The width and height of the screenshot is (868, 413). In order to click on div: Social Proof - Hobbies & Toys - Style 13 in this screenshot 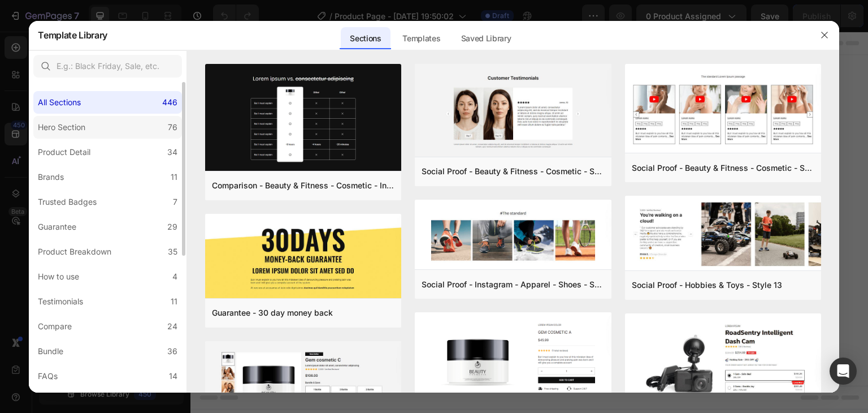, I will do `click(707, 285)`.